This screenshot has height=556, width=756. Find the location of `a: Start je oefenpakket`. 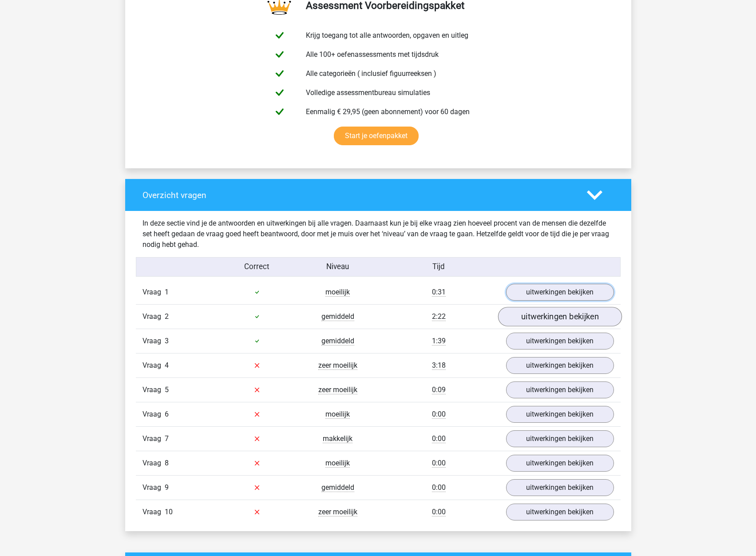

a: Start je oefenpakket is located at coordinates (376, 136).